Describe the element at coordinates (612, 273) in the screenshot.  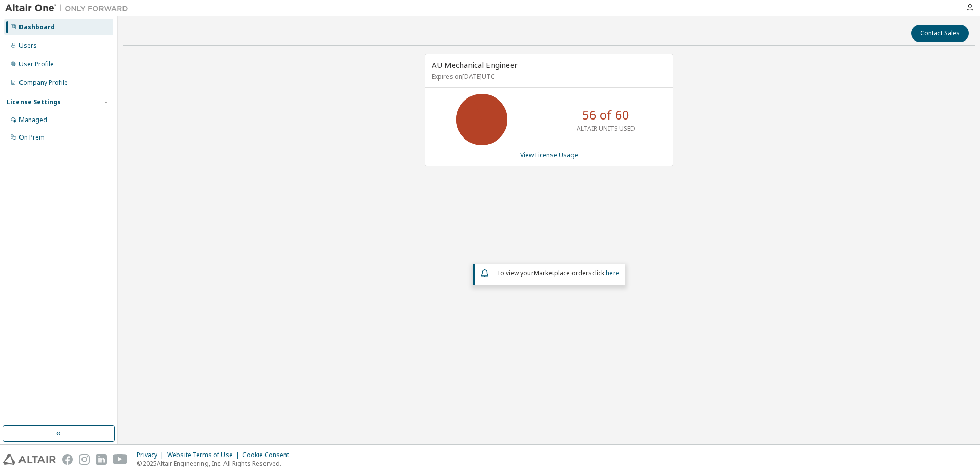
I see `a: here` at that location.